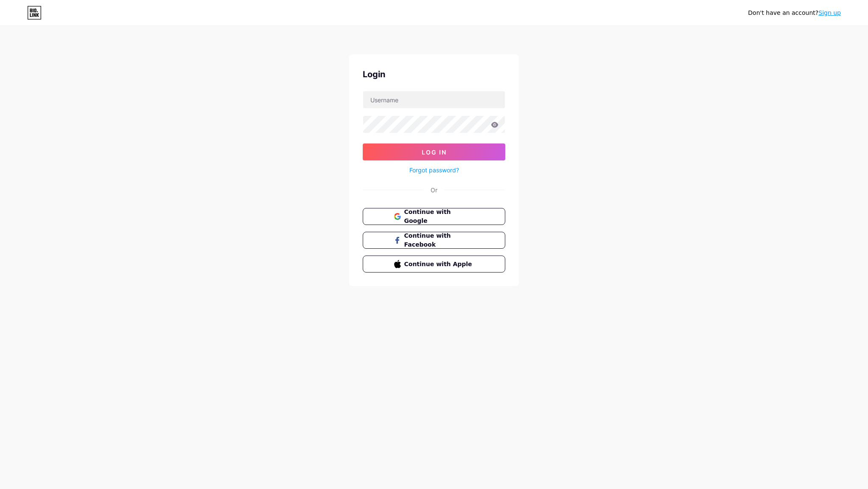 This screenshot has width=868, height=489. Describe the element at coordinates (434, 264) in the screenshot. I see `button: Continue with Apple` at that location.